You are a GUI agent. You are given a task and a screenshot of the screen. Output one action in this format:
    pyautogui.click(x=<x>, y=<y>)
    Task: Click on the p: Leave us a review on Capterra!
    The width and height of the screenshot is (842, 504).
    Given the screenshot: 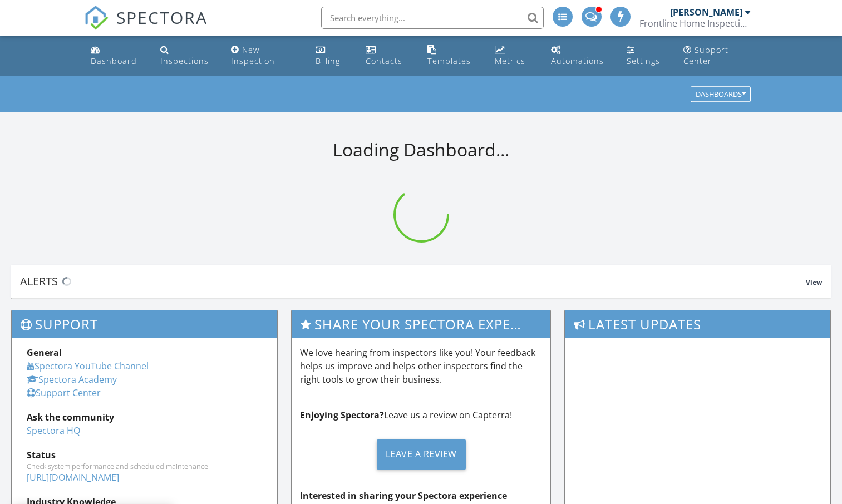 What is the action you would take?
    pyautogui.click(x=421, y=415)
    